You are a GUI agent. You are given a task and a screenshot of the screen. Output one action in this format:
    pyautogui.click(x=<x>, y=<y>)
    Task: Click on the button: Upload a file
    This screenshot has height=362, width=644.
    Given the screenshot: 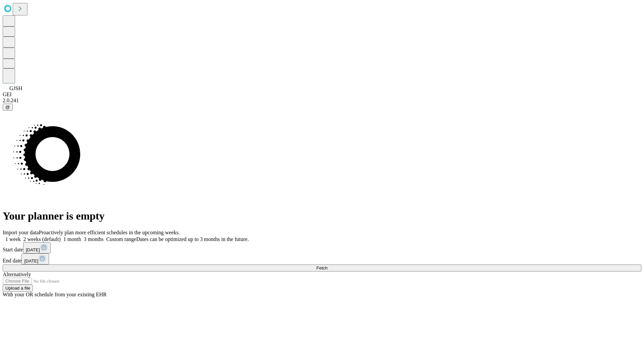 What is the action you would take?
    pyautogui.click(x=18, y=288)
    